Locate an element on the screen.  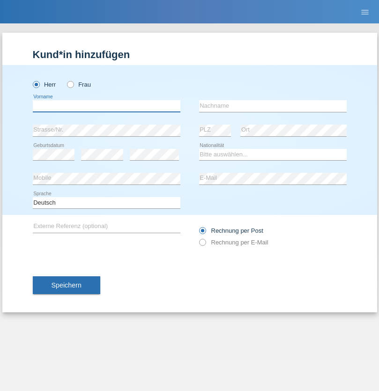
span: Speichern is located at coordinates (66, 285).